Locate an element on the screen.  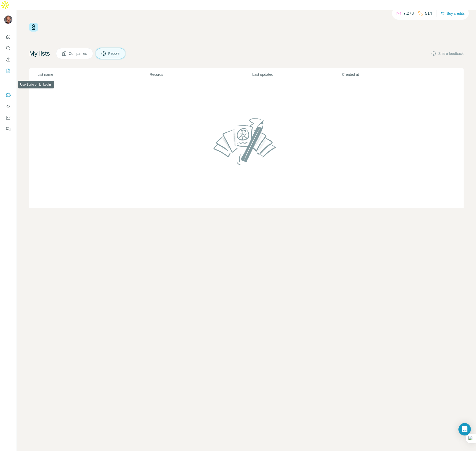
p: Created at is located at coordinates (387, 75).